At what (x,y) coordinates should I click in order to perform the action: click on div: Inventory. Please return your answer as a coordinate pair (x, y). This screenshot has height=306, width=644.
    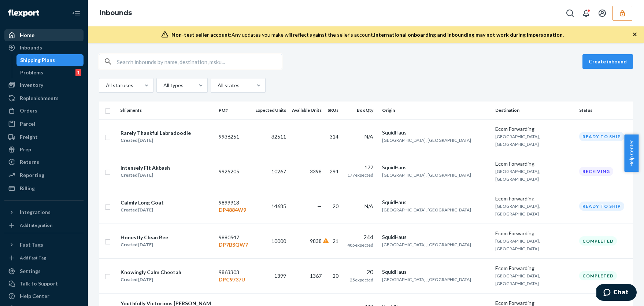
    Looking at the image, I should click on (31, 85).